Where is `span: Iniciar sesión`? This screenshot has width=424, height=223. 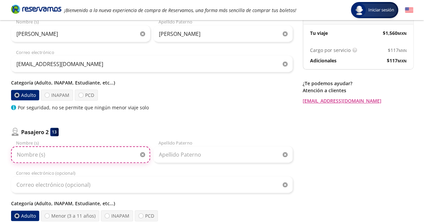 span: Iniciar sesión is located at coordinates (381, 10).